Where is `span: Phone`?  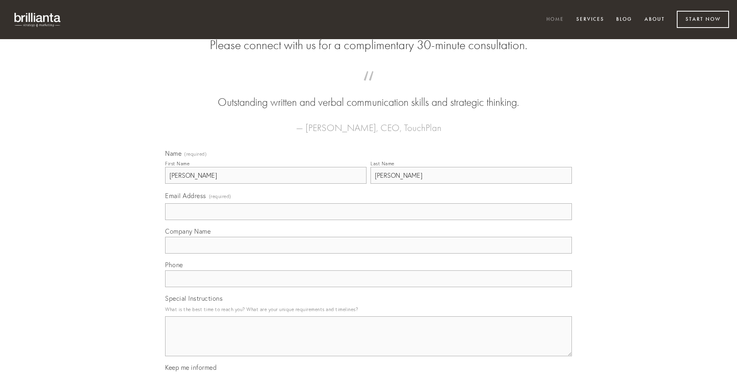
span: Phone is located at coordinates (174, 265).